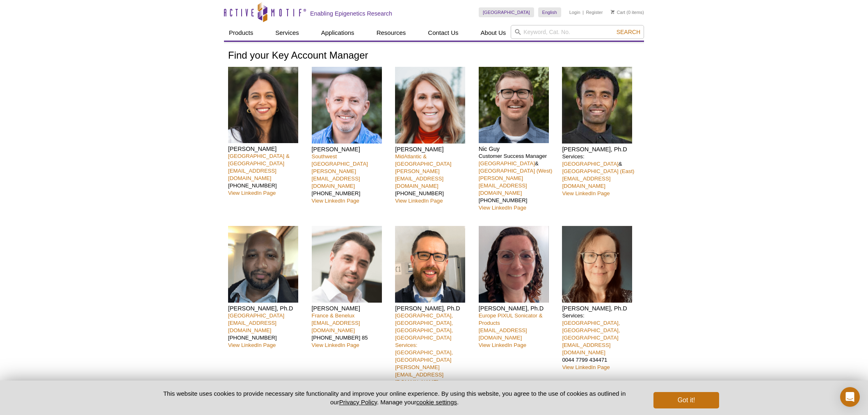 This screenshot has width=868, height=415. I want to click on button: Search, so click(628, 32).